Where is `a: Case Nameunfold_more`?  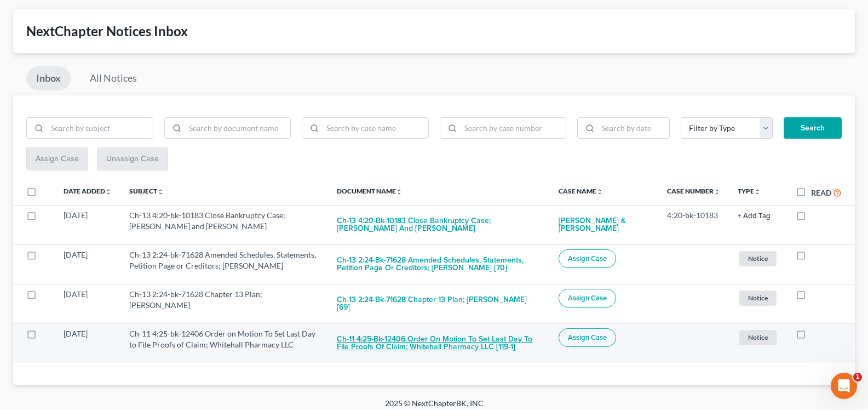
a: Case Nameunfold_more is located at coordinates (581, 191).